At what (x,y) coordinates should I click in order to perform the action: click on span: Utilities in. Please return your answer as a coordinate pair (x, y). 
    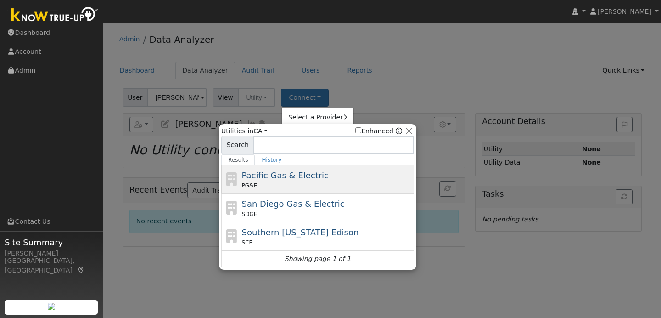
    Looking at the image, I should click on (244, 131).